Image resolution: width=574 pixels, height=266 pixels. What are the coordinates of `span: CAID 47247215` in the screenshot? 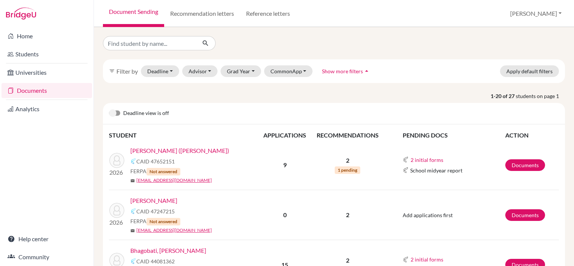 It's located at (156, 211).